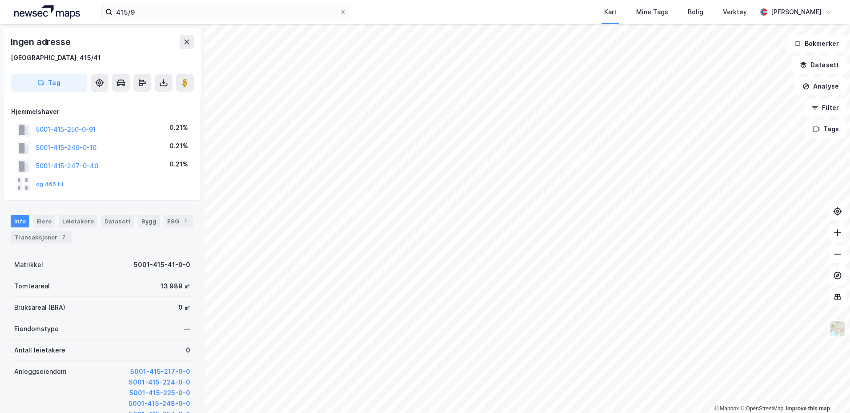 This screenshot has height=413, width=850. What do you see at coordinates (816, 44) in the screenshot?
I see `button: Bokmerker` at bounding box center [816, 44].